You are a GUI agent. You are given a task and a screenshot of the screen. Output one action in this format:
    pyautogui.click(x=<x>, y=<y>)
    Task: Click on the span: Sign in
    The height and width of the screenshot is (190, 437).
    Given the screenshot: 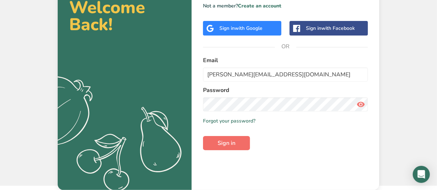 What is the action you would take?
    pyautogui.click(x=226, y=143)
    